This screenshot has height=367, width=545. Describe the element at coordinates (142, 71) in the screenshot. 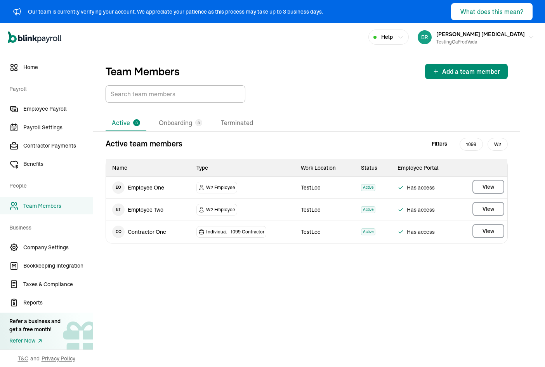

I see `p: Team Members` at that location.